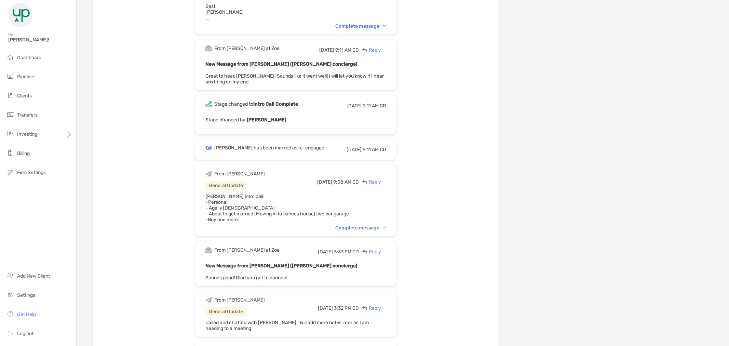  Describe the element at coordinates (346, 252) in the screenshot. I see `span: 3:33 PM CD` at that location.